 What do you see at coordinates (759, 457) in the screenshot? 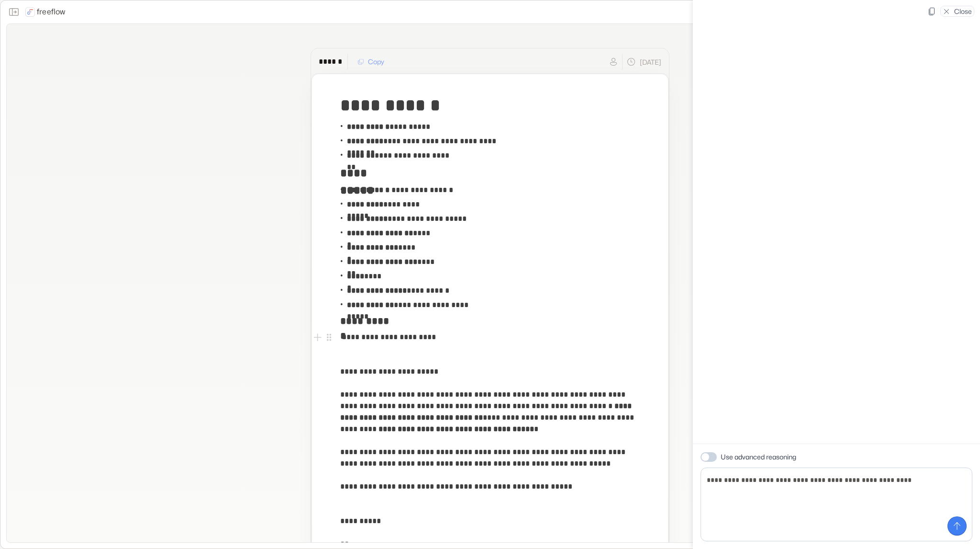
I see `p: Use advanced reasoning` at bounding box center [759, 457].